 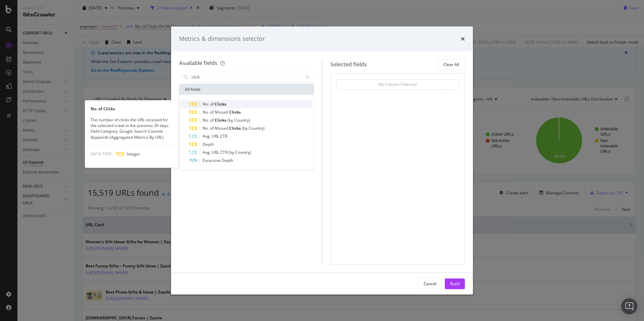 What do you see at coordinates (430, 284) in the screenshot?
I see `button: Cancel` at bounding box center [430, 284].